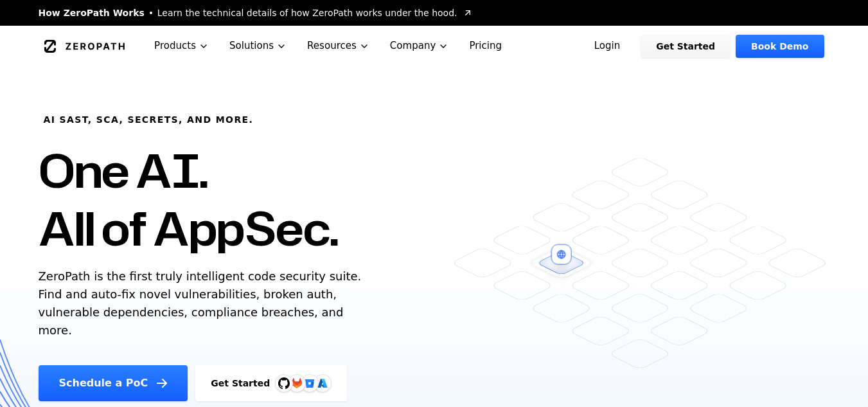 This screenshot has height=407, width=868. What do you see at coordinates (434, 46) in the screenshot?
I see `nav: Global` at bounding box center [434, 46].